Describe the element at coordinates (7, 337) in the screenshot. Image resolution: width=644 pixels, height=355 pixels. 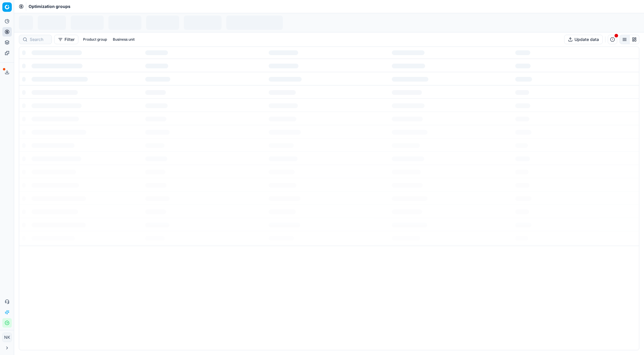
I see `span: NK` at that location.